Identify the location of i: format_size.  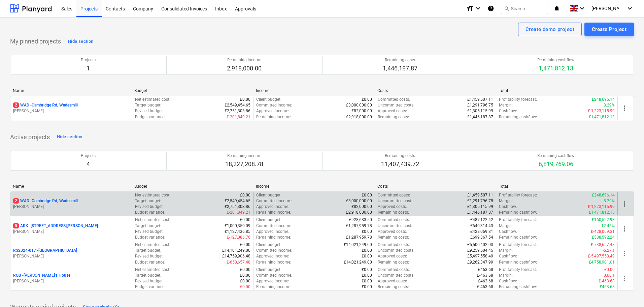
(470, 8).